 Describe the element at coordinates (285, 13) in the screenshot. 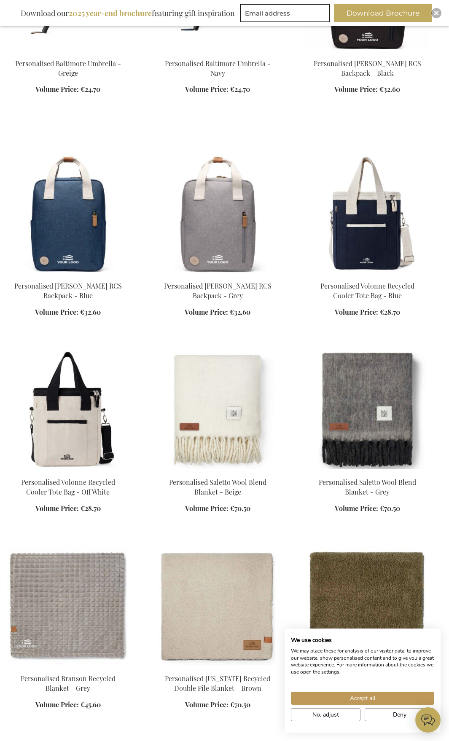

I see `input: Email address` at that location.